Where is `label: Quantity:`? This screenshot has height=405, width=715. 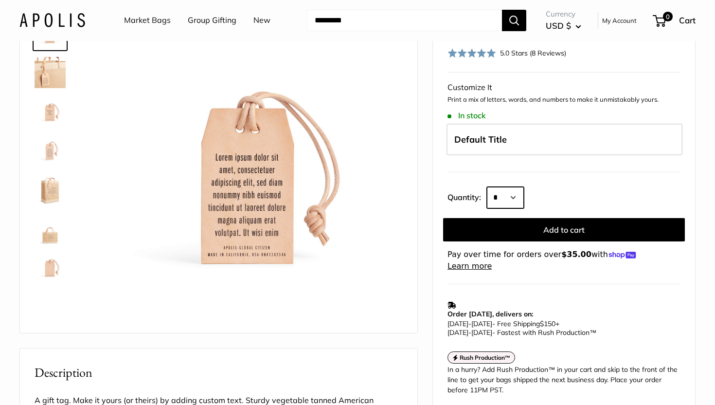
label: Quantity: is located at coordinates (467, 196).